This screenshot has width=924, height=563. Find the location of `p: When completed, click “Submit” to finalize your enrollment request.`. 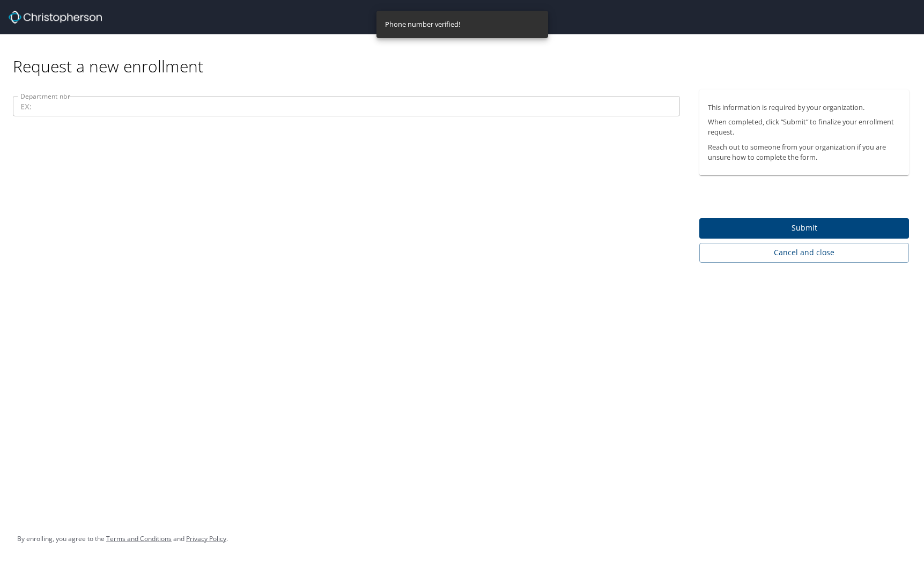

p: When completed, click “Submit” to finalize your enrollment request. is located at coordinates (804, 127).